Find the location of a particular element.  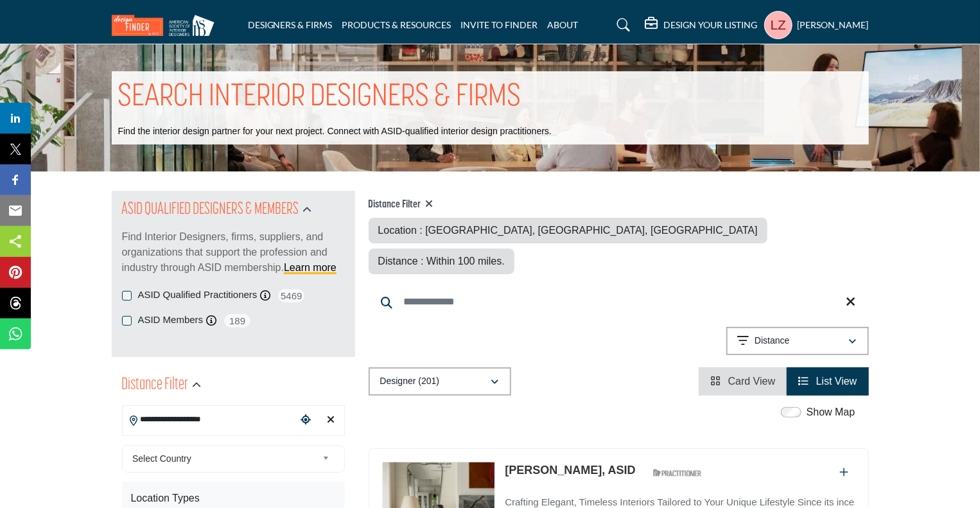

li: Card View is located at coordinates (742, 381).